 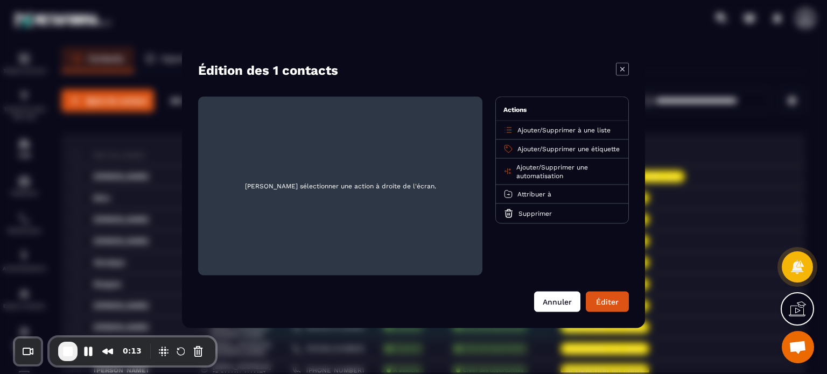 What do you see at coordinates (797, 347) in the screenshot?
I see `div: Ouvrir le chat` at bounding box center [797, 347].